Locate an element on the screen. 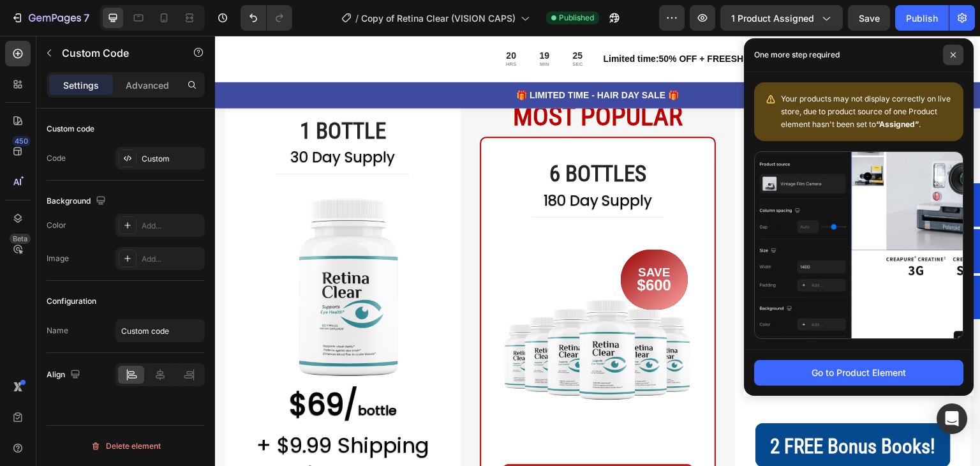 This screenshot has height=466, width=980. p: MIN is located at coordinates (330, 29).